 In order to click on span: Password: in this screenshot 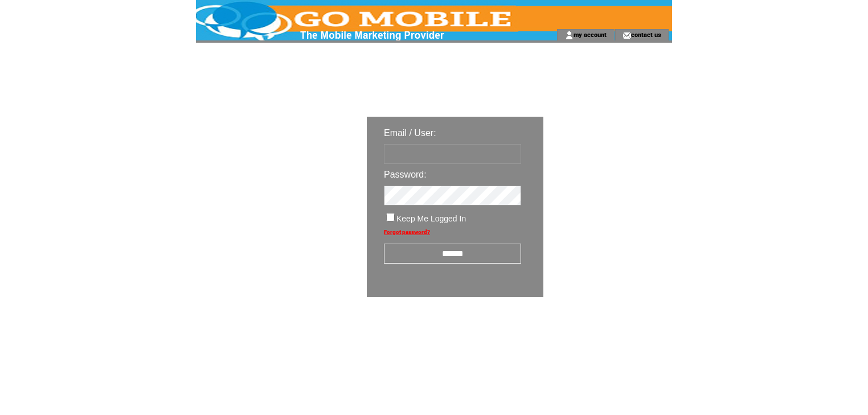, I will do `click(405, 174)`.